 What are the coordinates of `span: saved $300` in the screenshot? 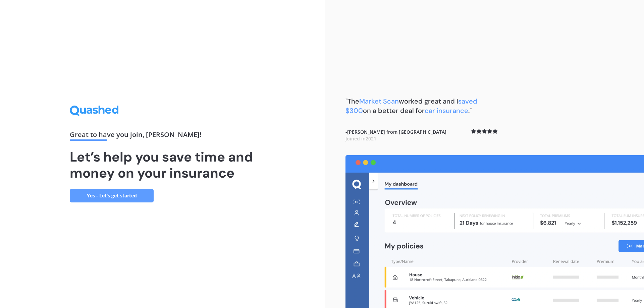 It's located at (411, 106).